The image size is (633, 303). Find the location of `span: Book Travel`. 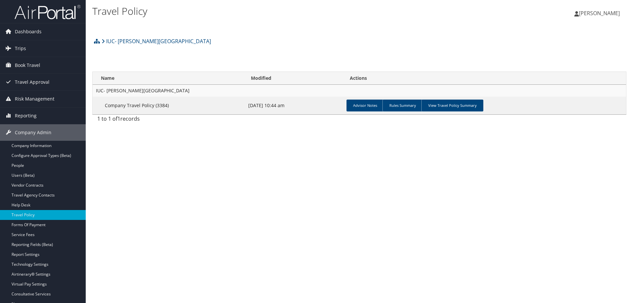

span: Book Travel is located at coordinates (27, 65).